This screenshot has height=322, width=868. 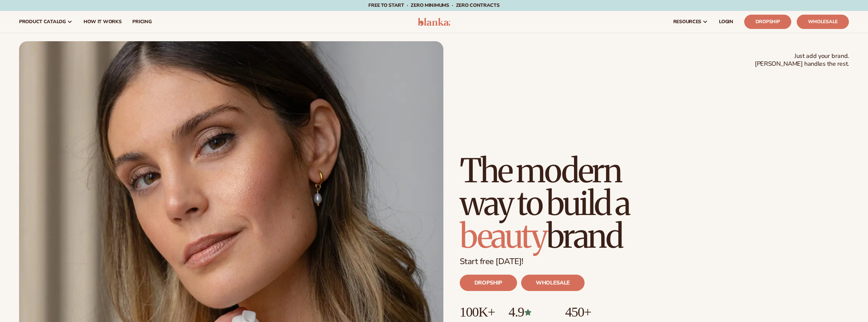 What do you see at coordinates (434, 5) in the screenshot?
I see `span: Free to start · ZERO minimums · ZERO contracts` at bounding box center [434, 5].